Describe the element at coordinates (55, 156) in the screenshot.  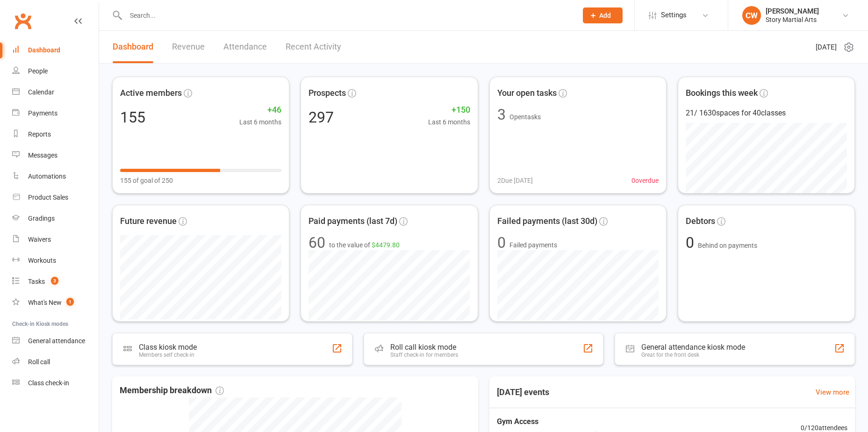
I see `a: Messages` at that location.